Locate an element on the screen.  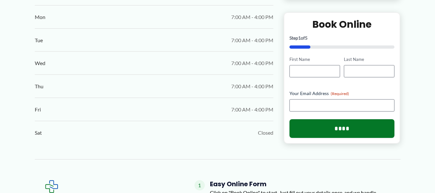
span: Thu is located at coordinates (39, 86).